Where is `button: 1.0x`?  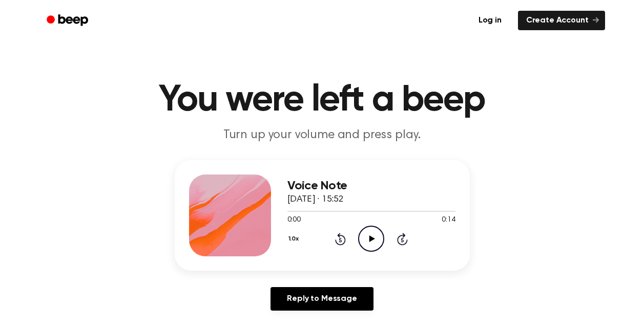 button: 1.0x is located at coordinates (295, 239).